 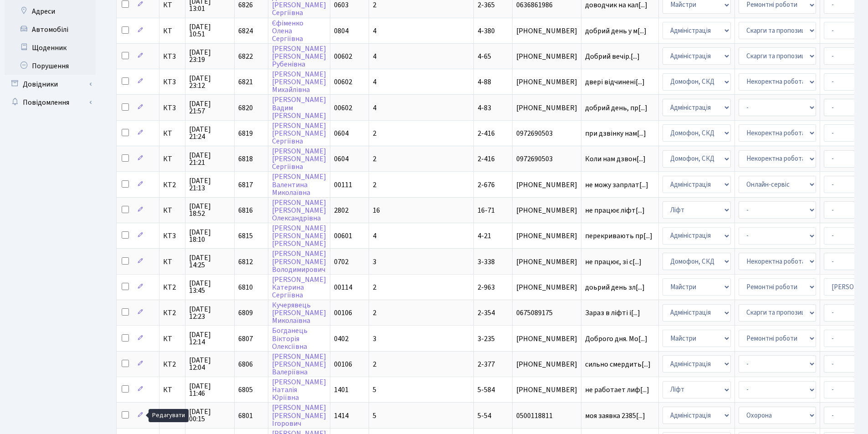 I want to click on span: 4-83, so click(x=484, y=108).